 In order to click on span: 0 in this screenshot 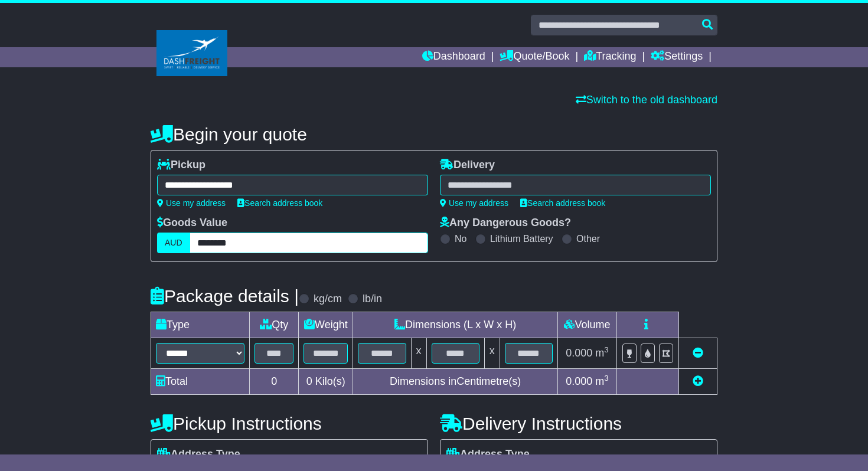, I will do `click(309, 381)`.